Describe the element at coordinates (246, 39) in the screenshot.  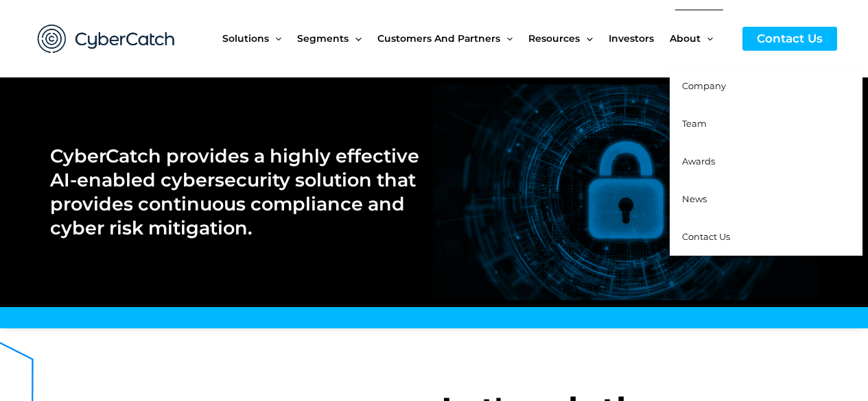
I see `span: Solutions` at that location.